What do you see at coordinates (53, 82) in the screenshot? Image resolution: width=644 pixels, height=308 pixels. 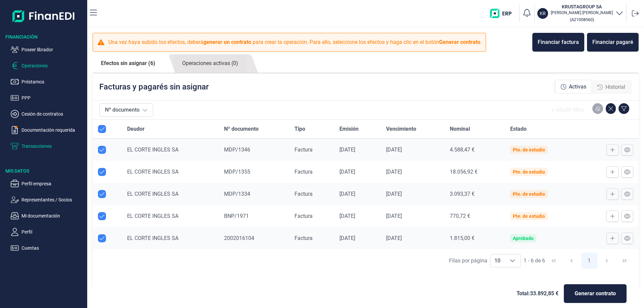 I see `p: Préstamos` at bounding box center [53, 82].